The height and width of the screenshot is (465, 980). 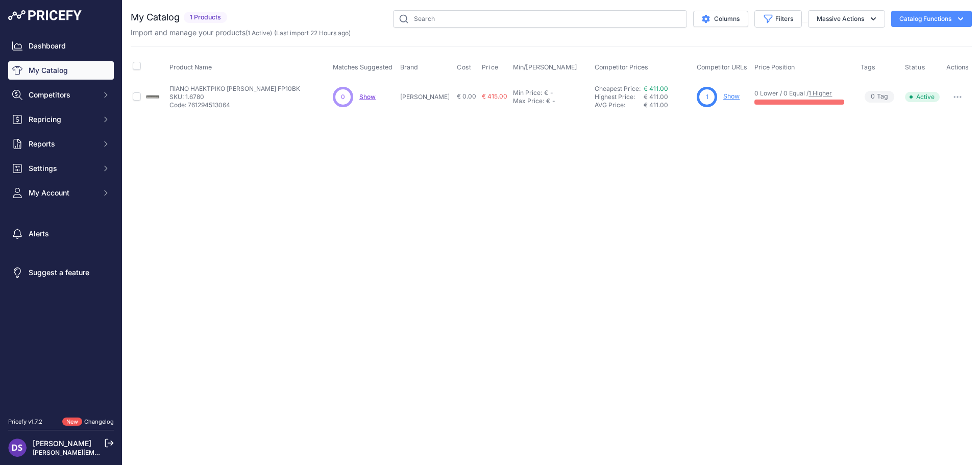 What do you see at coordinates (312, 32) in the screenshot?
I see `span: (Last import 22 Hours ago)` at bounding box center [312, 32].